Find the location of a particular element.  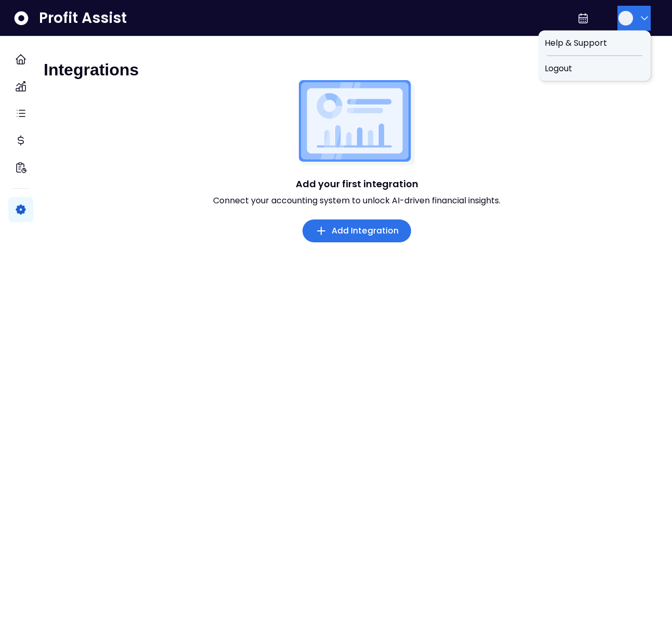

img: Integration illustration is located at coordinates (357, 122).